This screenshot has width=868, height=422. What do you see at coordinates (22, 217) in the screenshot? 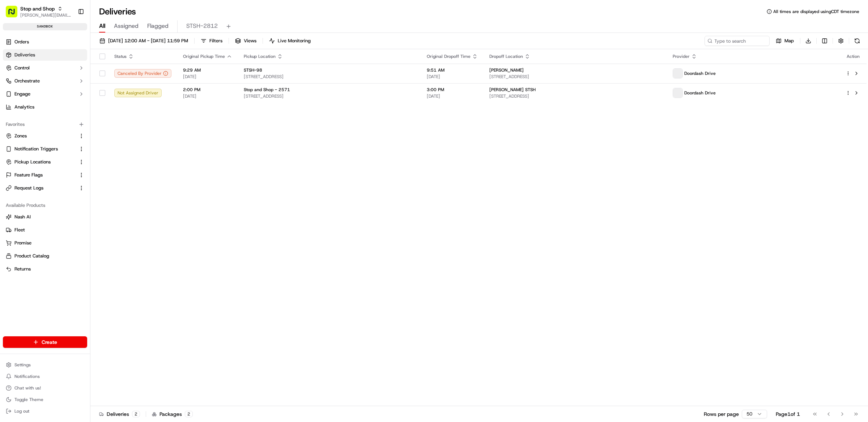
I see `span: Nash AI` at bounding box center [22, 217].